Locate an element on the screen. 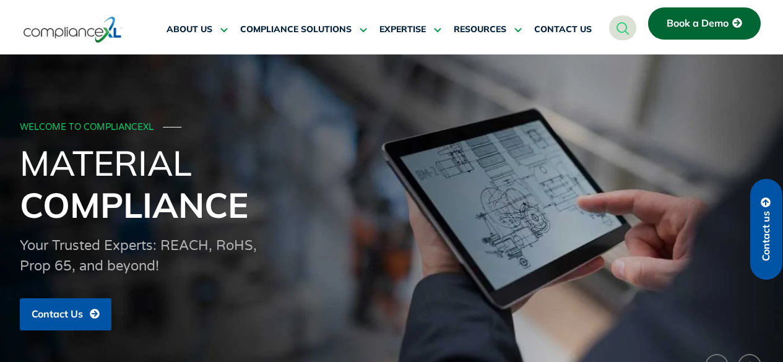 This screenshot has height=362, width=783. span: Contact Us is located at coordinates (57, 314).